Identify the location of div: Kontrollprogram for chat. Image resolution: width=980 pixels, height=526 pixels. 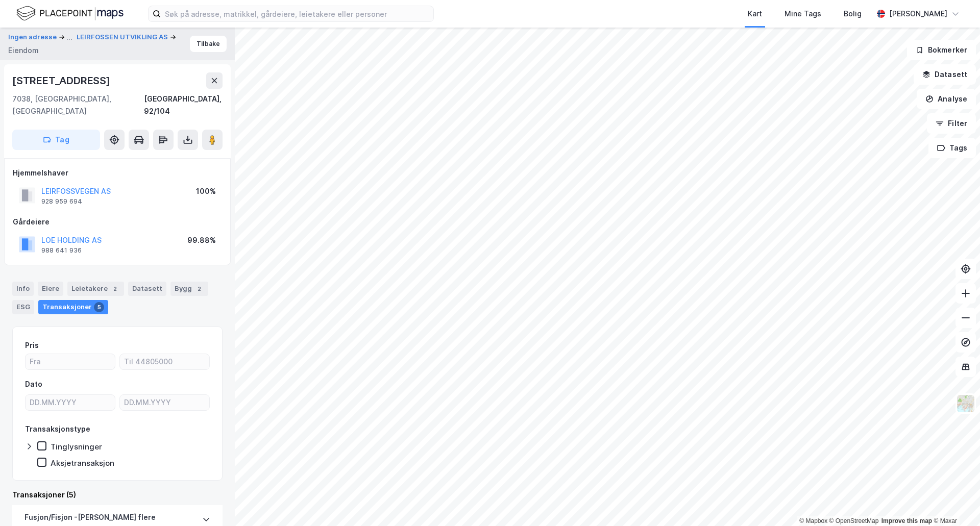
(954, 501).